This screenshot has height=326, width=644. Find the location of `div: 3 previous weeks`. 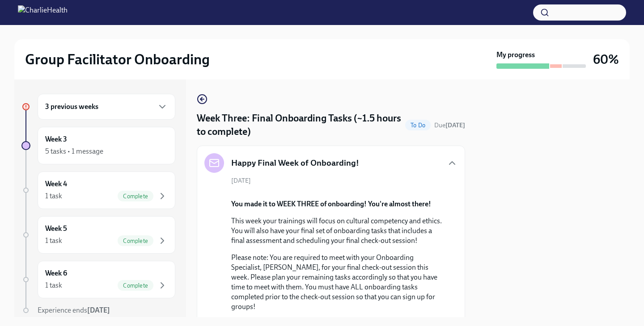

div: 3 previous weeks is located at coordinates (107, 107).